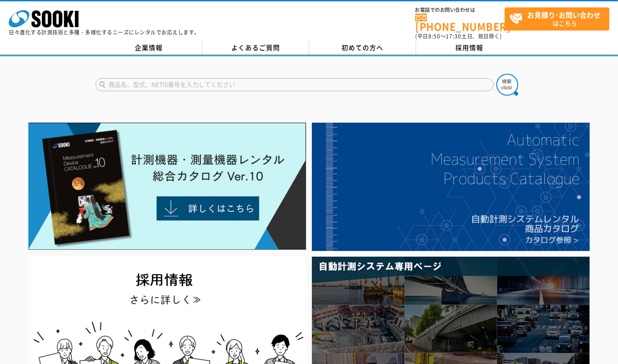 The image size is (618, 364). I want to click on a: 企業情報, so click(149, 48).